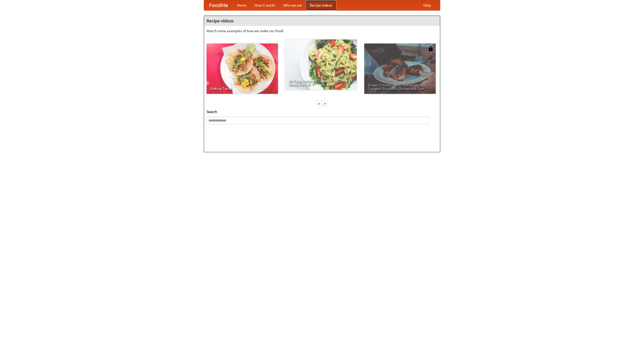 This screenshot has height=356, width=644. Describe the element at coordinates (242, 89) in the screenshot. I see `span: Making Tacos` at that location.